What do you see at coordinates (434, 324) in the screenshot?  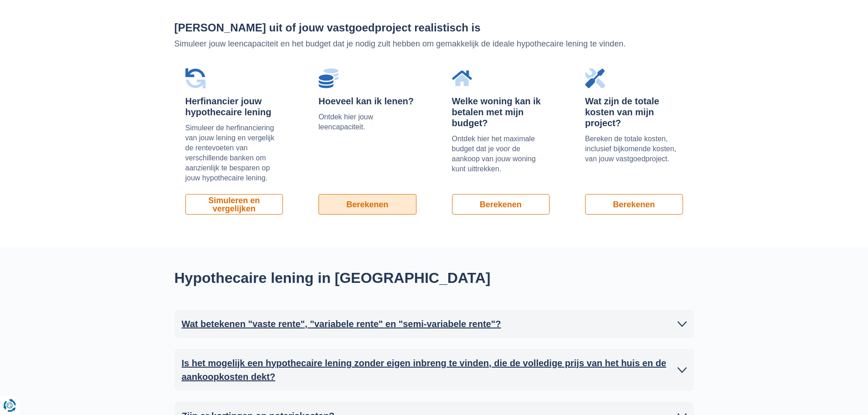 I see `a: Wat betekenen "vaste rente", "variabele rente" en "semi-variabele rente"?` at bounding box center [434, 324].